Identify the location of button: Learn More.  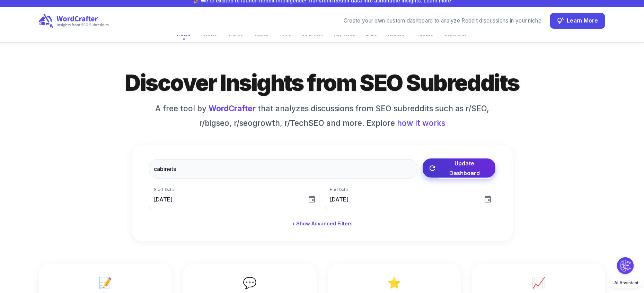
(578, 21).